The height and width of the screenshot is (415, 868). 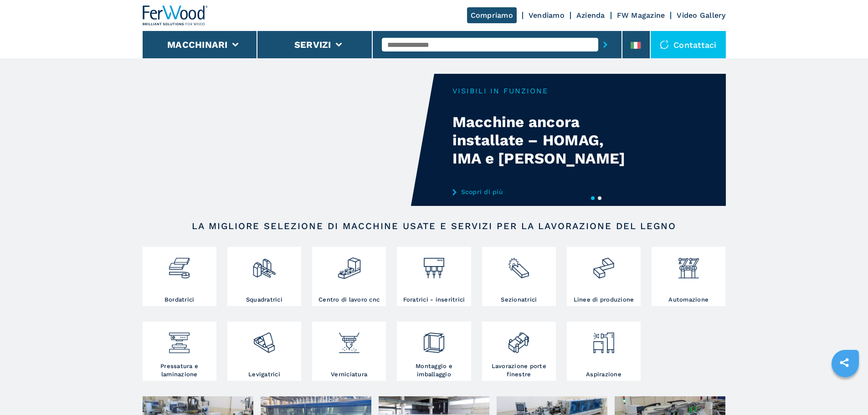 I want to click on button: 2, so click(x=600, y=198).